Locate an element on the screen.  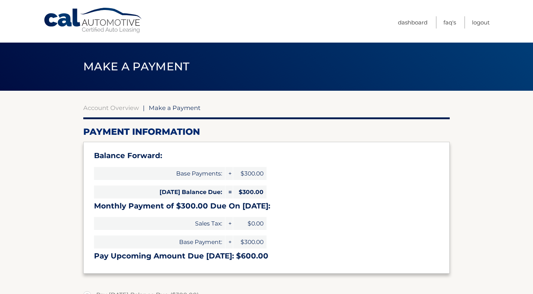
a: Cal Automotive is located at coordinates (93, 20).